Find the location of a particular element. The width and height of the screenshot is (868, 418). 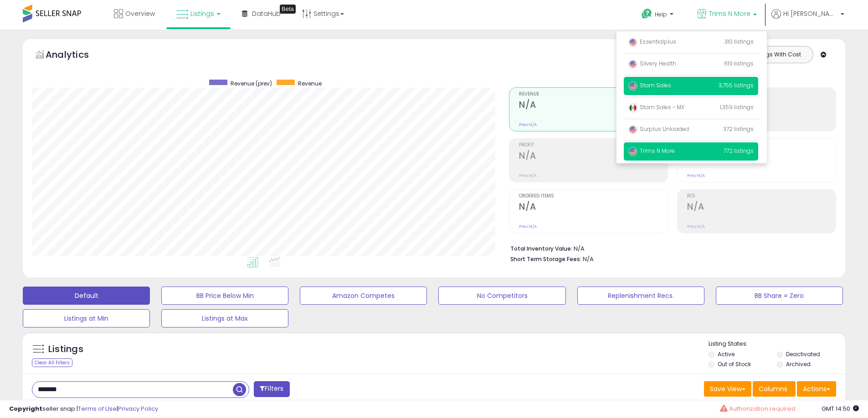

label: Archived is located at coordinates (798, 364).